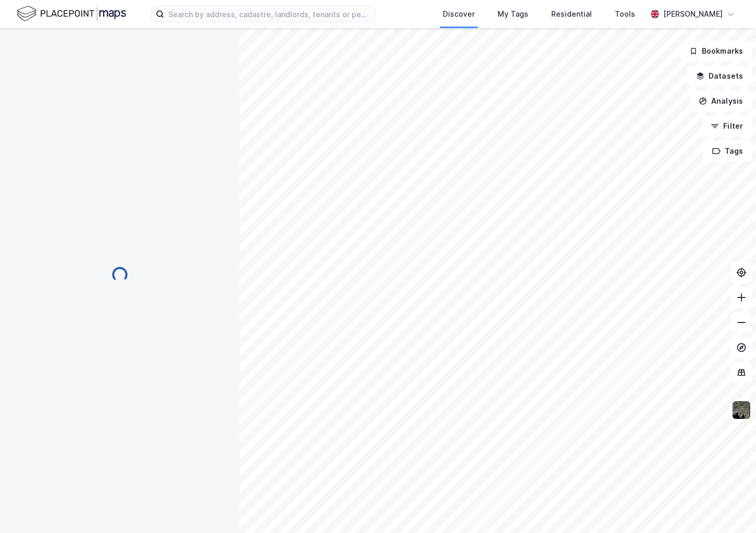 The image size is (756, 533). Describe the element at coordinates (741, 410) in the screenshot. I see `img: 9k=` at that location.